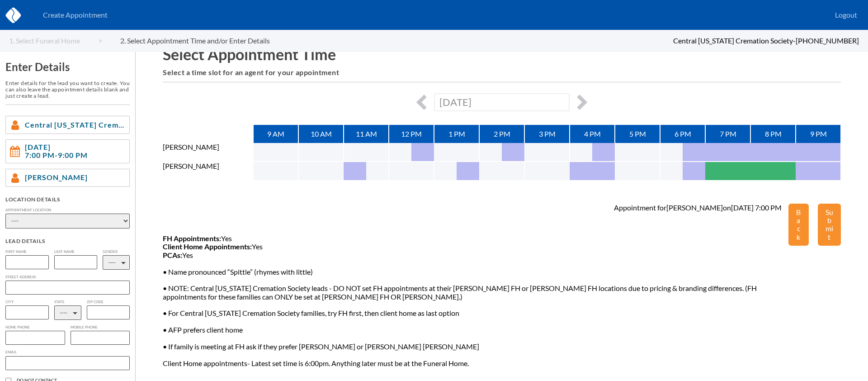  I want to click on h6: Enter details for the lead you want to create. You can also leave the appointment details blank a..., so click(67, 89).